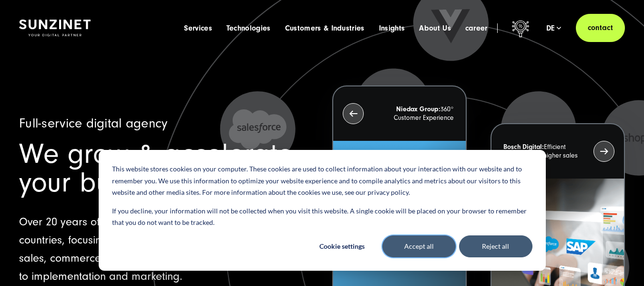 The width and height of the screenshot is (644, 286). What do you see at coordinates (392, 28) in the screenshot?
I see `font: Insights` at bounding box center [392, 28].